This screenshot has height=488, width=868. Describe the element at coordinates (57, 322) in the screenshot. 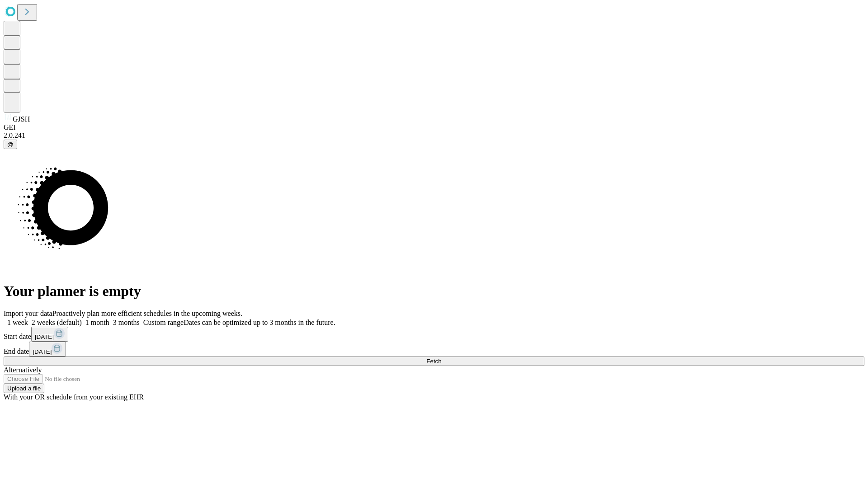

I see `span: 2 weeks (default)` at that location.